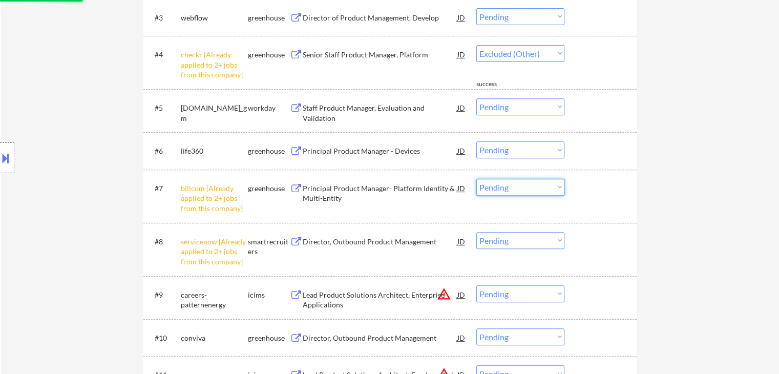 The image size is (779, 374). What do you see at coordinates (380, 113) in the screenshot?
I see `div: Staff Product Manager, Evaluation and Validation` at bounding box center [380, 113].